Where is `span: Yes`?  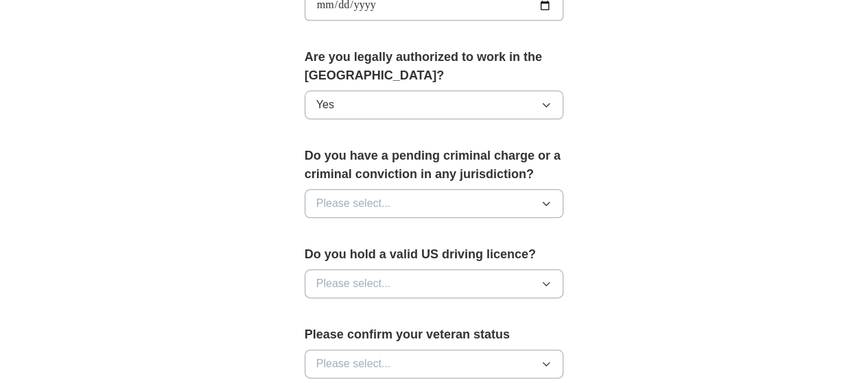 span: Yes is located at coordinates (325, 105).